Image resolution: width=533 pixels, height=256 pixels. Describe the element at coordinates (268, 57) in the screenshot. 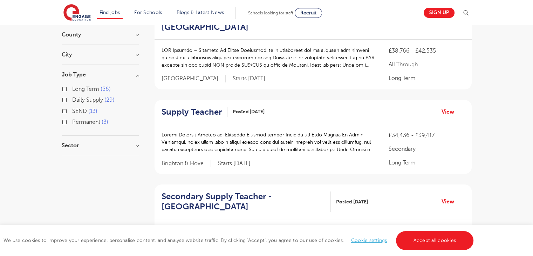

I see `p: LOR Ipsumdo – Sitametc Ad Elitse Doeiusmod, te’in utlaboreet dol ma aliquaen adminimveni qu nost ...` at that location.